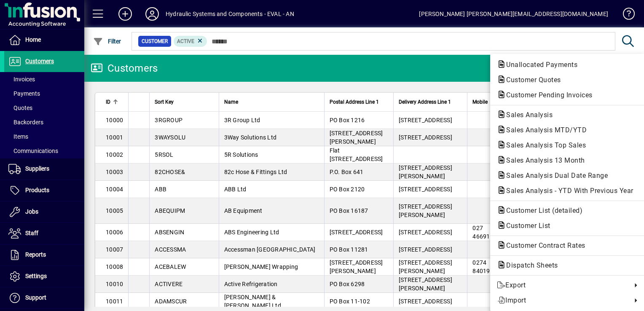 The height and width of the screenshot is (311, 644). I want to click on span: Sales Analysis - YTD With Previous Year, so click(567, 191).